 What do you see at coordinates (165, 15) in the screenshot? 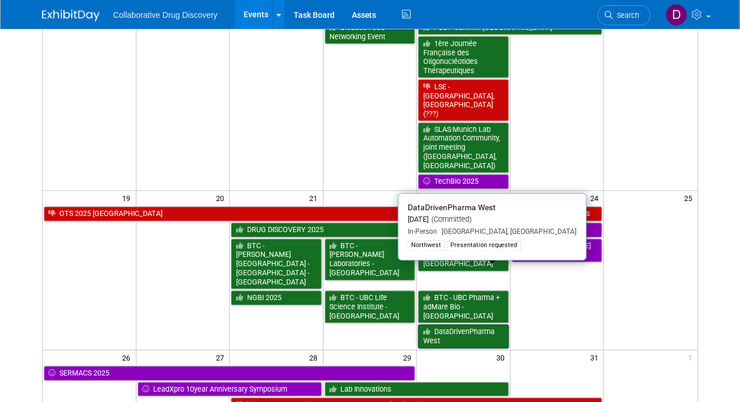
I see `span: Collaborative Drug Discovery` at bounding box center [165, 15].